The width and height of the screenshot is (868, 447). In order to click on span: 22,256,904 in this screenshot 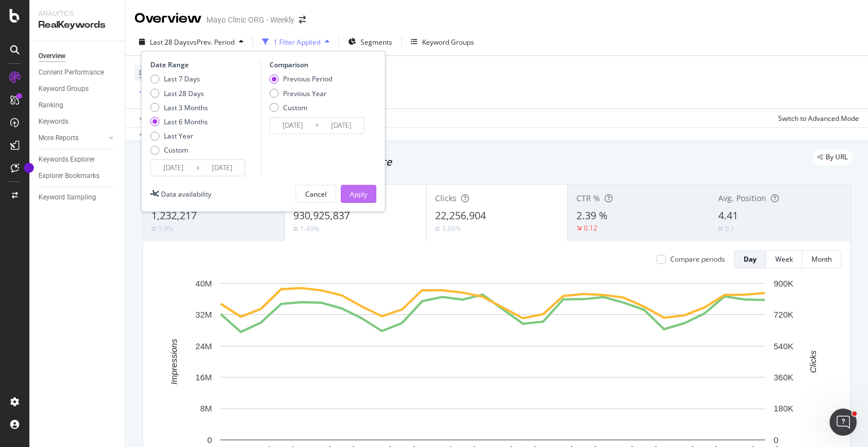, I will do `click(460, 216)`.